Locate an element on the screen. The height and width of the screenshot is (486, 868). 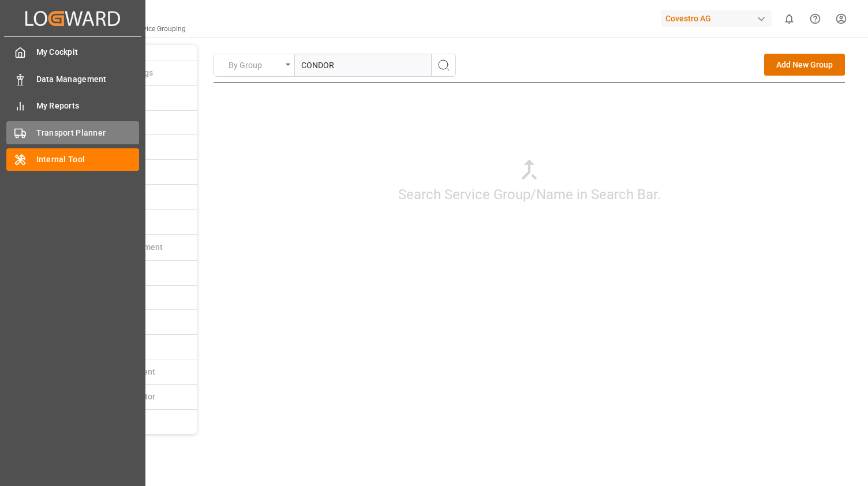
button: open menu is located at coordinates (254, 65).